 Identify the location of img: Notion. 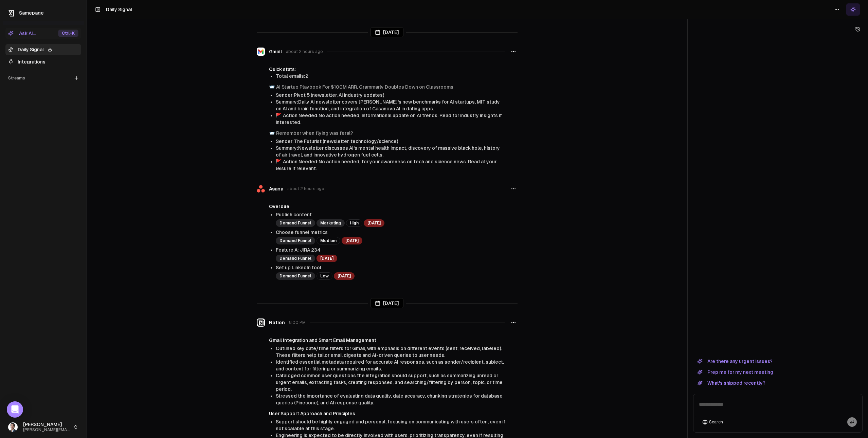
(261, 322).